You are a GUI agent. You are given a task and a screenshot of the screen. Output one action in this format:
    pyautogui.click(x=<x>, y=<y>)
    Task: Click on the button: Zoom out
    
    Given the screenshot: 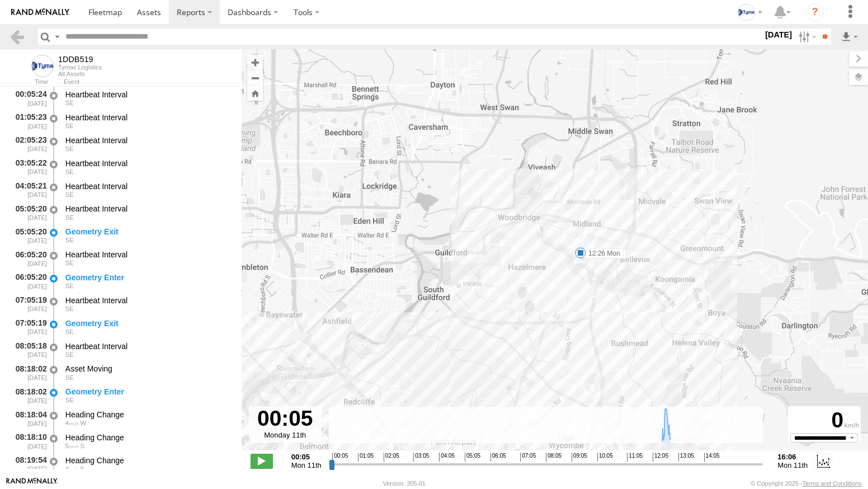 What is the action you would take?
    pyautogui.click(x=255, y=78)
    